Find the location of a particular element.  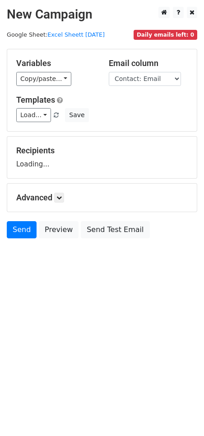

a: Load... is located at coordinates (33, 115).